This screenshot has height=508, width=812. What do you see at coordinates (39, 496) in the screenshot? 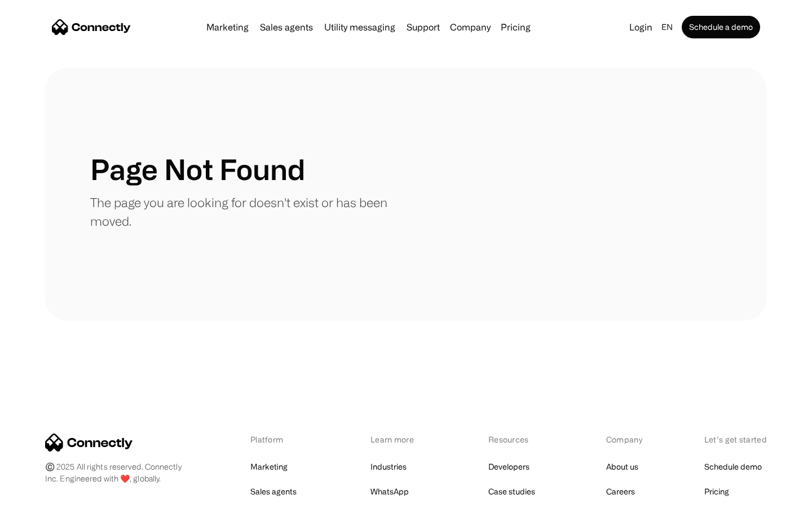
I see `aside: Language selected: English` at bounding box center [39, 496].